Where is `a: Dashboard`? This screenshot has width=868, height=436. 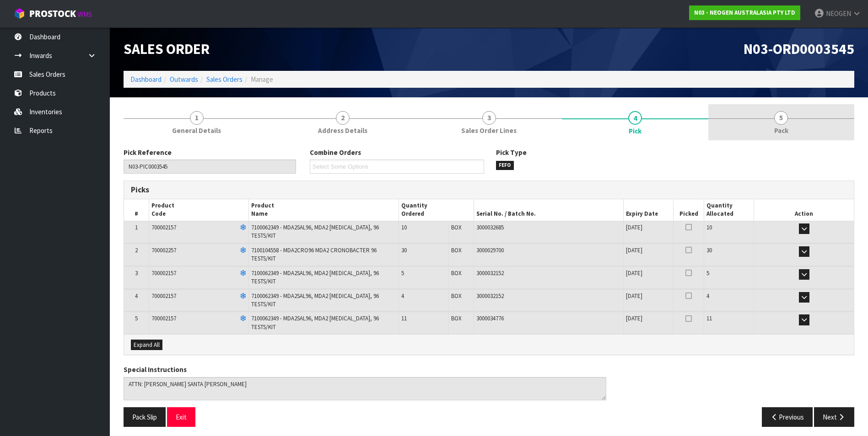
a: Dashboard is located at coordinates (146, 79).